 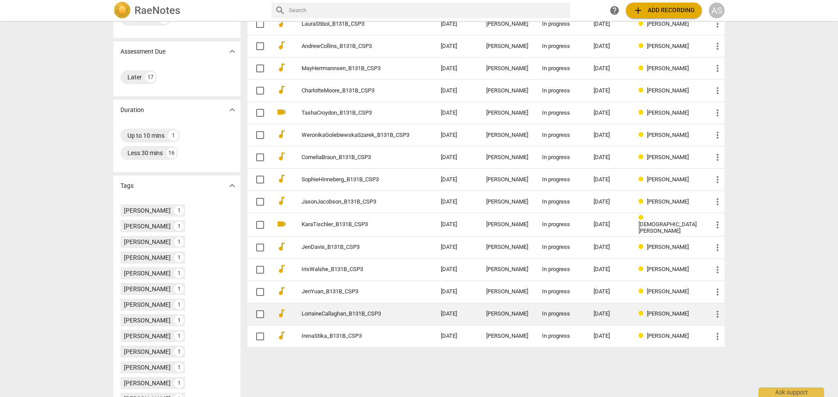 What do you see at coordinates (355, 135) in the screenshot?
I see `a: WeronikaGolebiewskaSzarek_B131B_CSP3` at bounding box center [355, 135].